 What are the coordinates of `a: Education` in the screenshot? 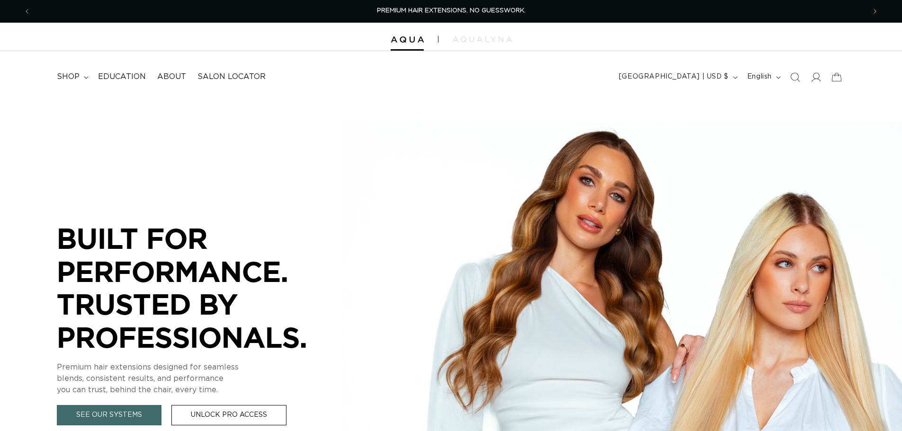 It's located at (122, 77).